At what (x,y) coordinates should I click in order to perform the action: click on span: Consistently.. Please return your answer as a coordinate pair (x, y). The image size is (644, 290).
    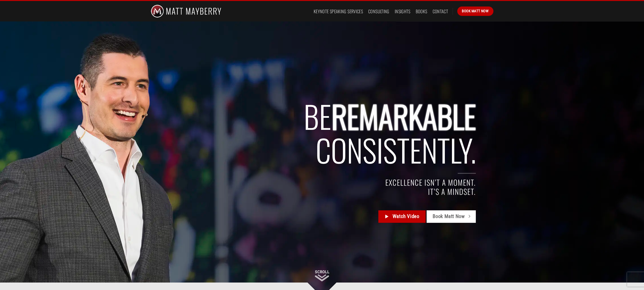
    Looking at the image, I should click on (396, 150).